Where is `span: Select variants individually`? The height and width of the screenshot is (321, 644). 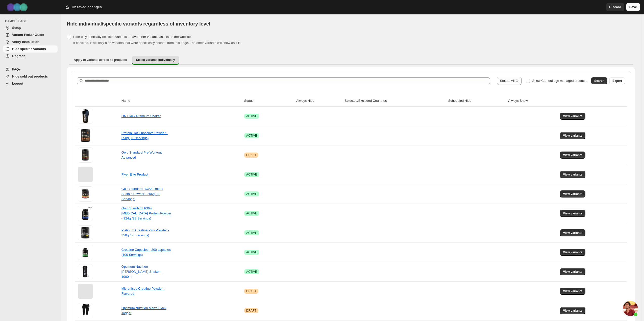 span: Select variants individually is located at coordinates (155, 60).